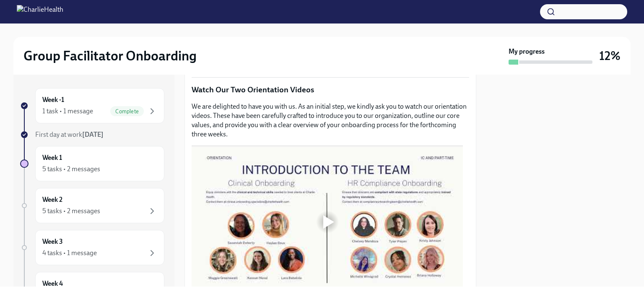 Image resolution: width=644 pixels, height=295 pixels. What do you see at coordinates (69, 134) in the screenshot?
I see `span: First day at work` at bounding box center [69, 134].